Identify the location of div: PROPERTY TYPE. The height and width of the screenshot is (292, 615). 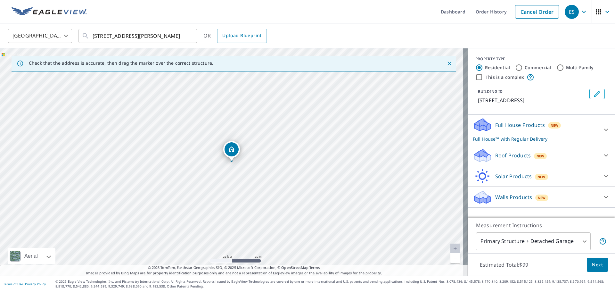
(541, 59).